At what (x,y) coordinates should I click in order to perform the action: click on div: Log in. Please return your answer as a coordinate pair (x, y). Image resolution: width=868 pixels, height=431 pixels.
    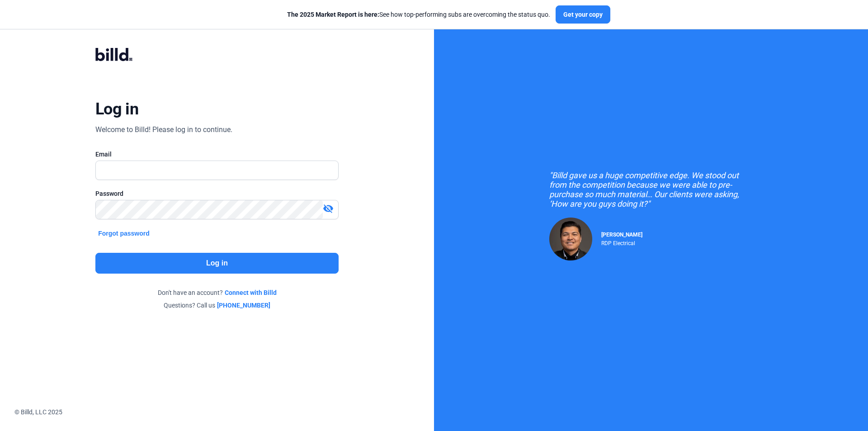
    Looking at the image, I should click on (117, 109).